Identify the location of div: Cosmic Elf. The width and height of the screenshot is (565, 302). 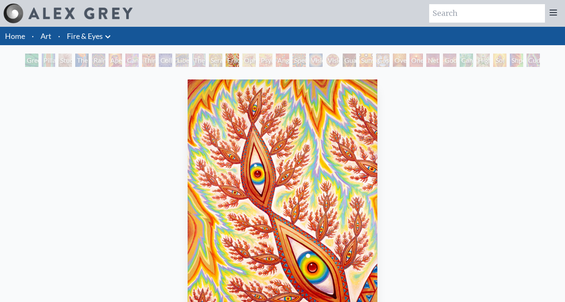
(383, 60).